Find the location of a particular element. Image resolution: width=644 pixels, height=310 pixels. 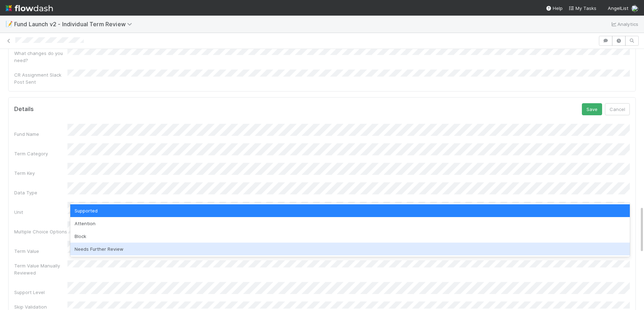

button: Cancel is located at coordinates (618, 109).